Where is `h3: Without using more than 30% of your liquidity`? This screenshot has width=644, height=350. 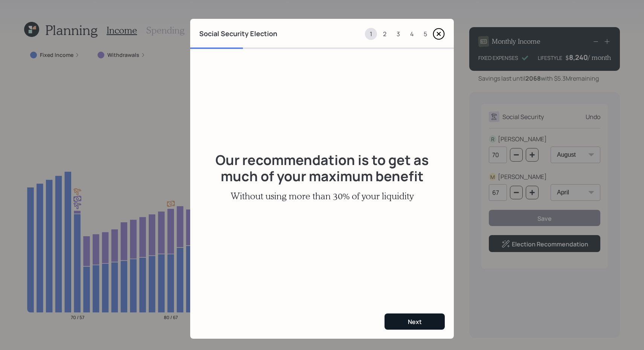 h3: Without using more than 30% of your liquidity is located at coordinates (322, 196).